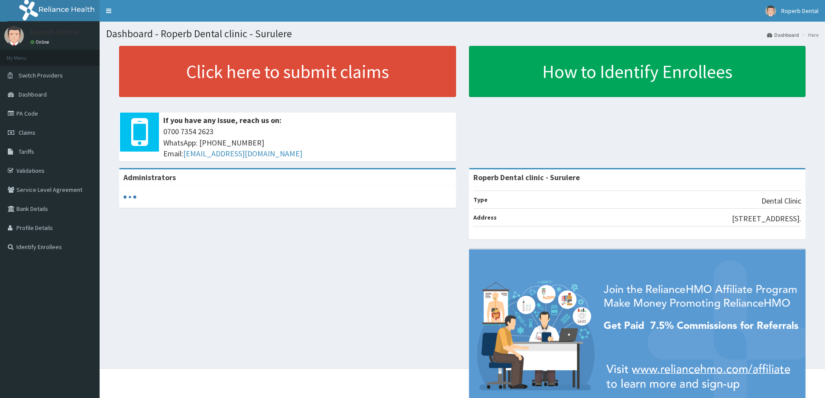  What do you see at coordinates (462, 34) in the screenshot?
I see `h1: Dashboard - Roperb Dental clinic - Surulere` at bounding box center [462, 34].